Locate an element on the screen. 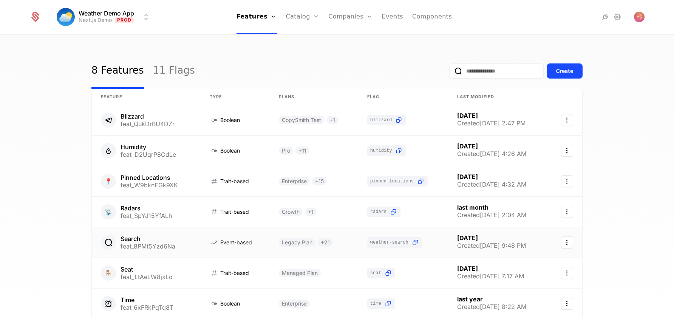  th: Type is located at coordinates (235, 97).